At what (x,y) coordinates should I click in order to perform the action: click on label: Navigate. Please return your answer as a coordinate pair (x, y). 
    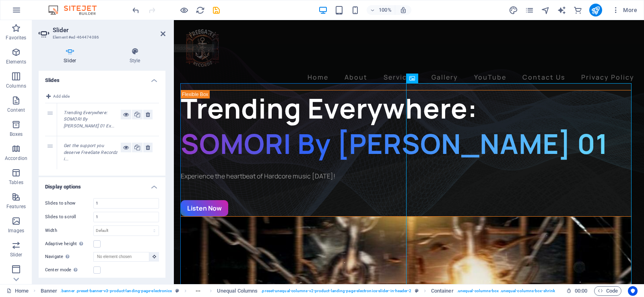
    Looking at the image, I should click on (69, 257).